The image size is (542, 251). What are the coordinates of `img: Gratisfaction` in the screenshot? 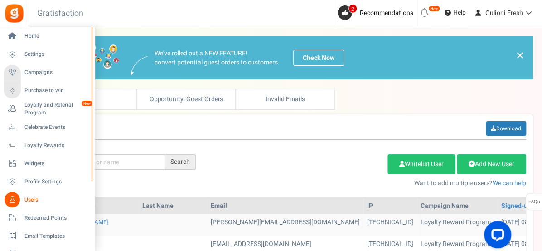 It's located at (14, 13).